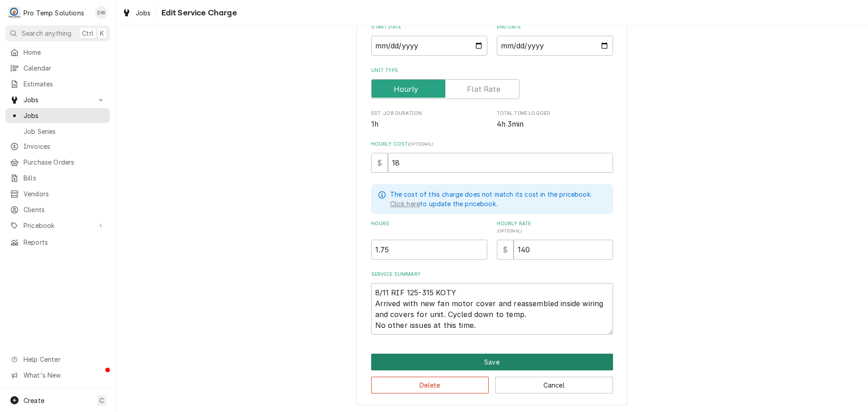 The image size is (868, 412). Describe the element at coordinates (64, 178) in the screenshot. I see `span: Bills` at that location.